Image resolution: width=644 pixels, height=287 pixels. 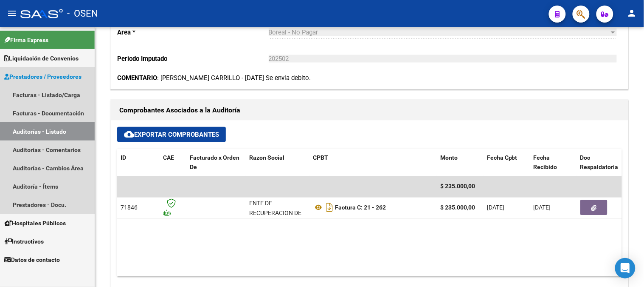 What do you see at coordinates (449, 158) in the screenshot?
I see `span: Monto` at bounding box center [449, 158].